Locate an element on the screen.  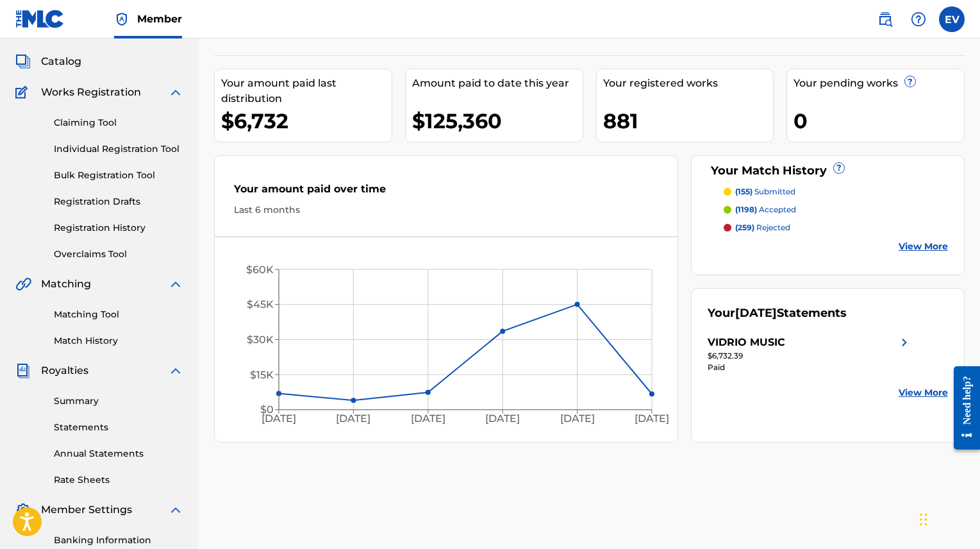
div: Your amount paid over time is located at coordinates (446, 192).